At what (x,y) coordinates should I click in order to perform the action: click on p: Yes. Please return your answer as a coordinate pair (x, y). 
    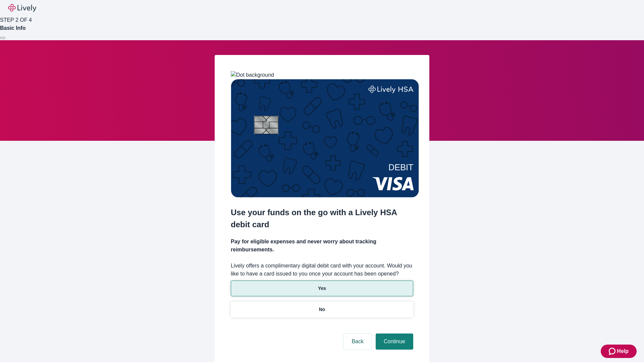
    Looking at the image, I should click on (322, 289).